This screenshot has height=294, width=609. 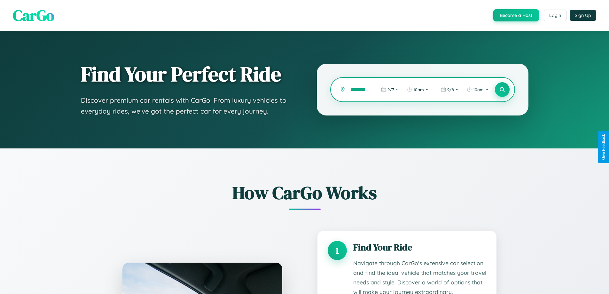 I want to click on span: CarGo, so click(x=34, y=15).